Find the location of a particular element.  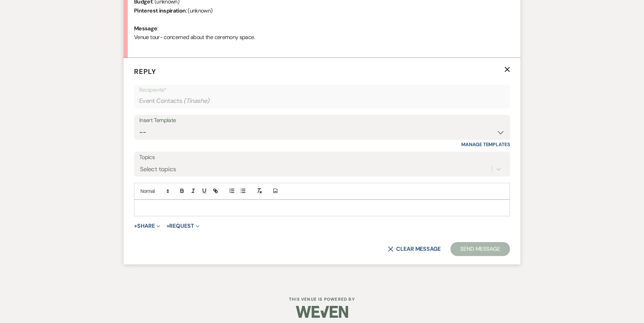

div: Insert Template is located at coordinates (322, 121).